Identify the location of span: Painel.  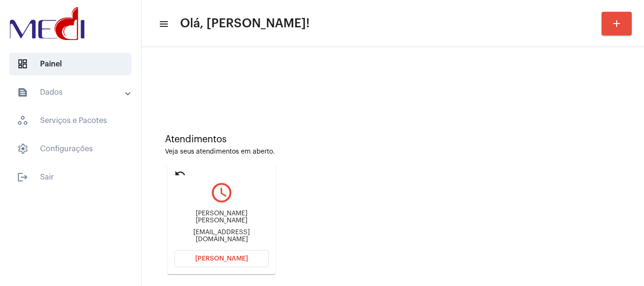
(70, 64).